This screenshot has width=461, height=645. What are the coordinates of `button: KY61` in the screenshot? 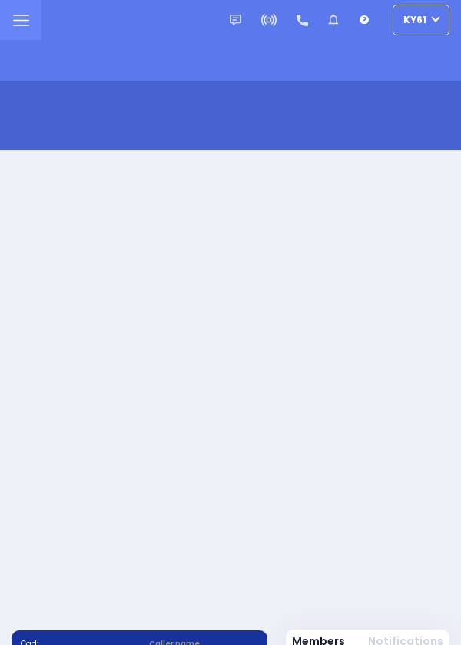 It's located at (421, 20).